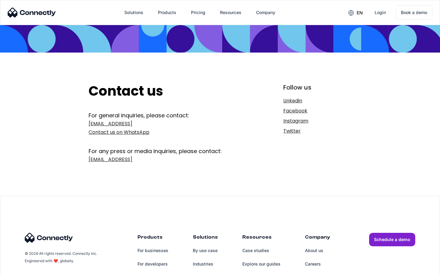 The width and height of the screenshot is (440, 275). What do you see at coordinates (318, 251) in the screenshot?
I see `a: About us` at bounding box center [318, 251].